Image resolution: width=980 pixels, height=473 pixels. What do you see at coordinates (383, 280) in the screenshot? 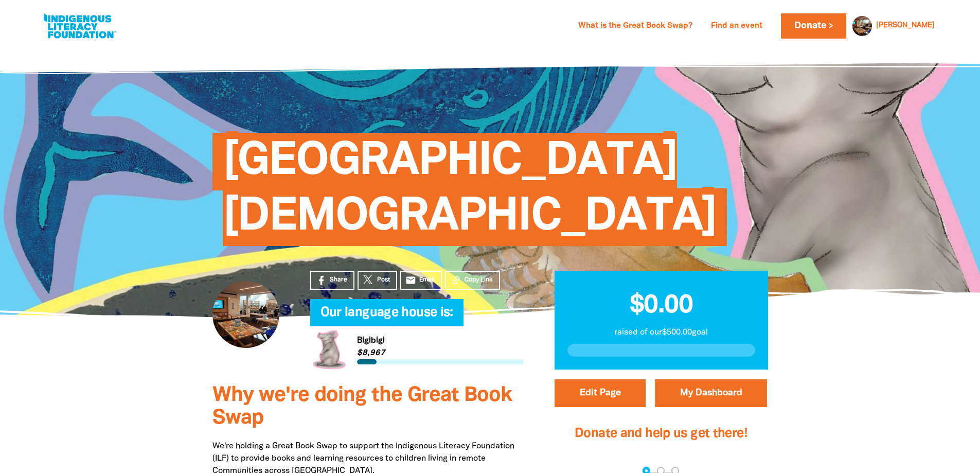
I see `span: Post` at bounding box center [383, 280].